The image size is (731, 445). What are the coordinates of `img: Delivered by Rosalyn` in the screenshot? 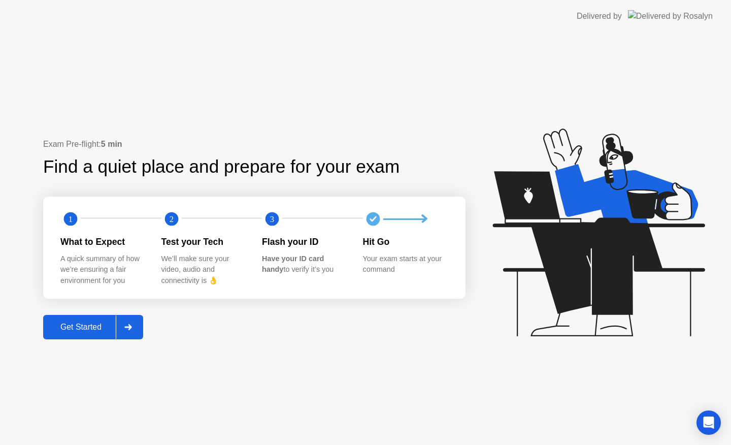 It's located at (671, 16).